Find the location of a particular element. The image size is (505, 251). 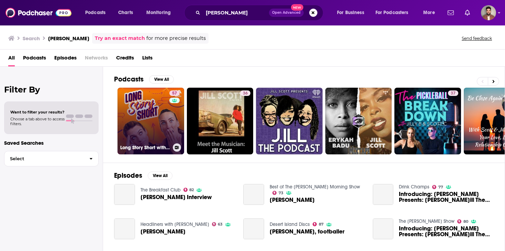

button: Open AdvancedNew is located at coordinates (286, 13).